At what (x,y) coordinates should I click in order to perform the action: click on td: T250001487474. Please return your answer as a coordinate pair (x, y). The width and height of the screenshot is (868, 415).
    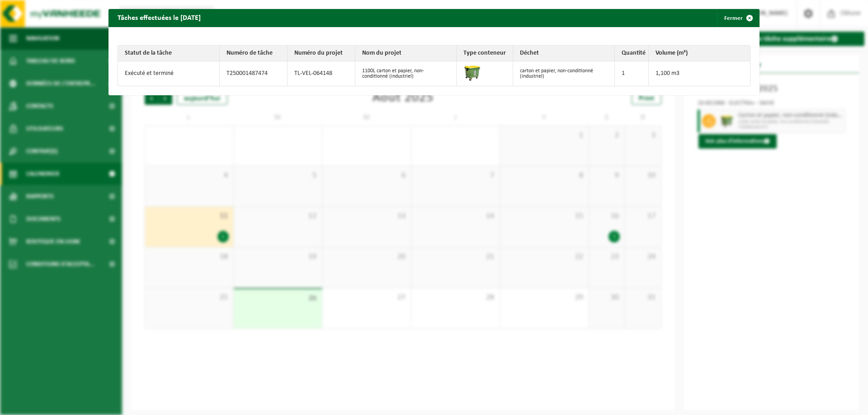
    Looking at the image, I should click on (253, 73).